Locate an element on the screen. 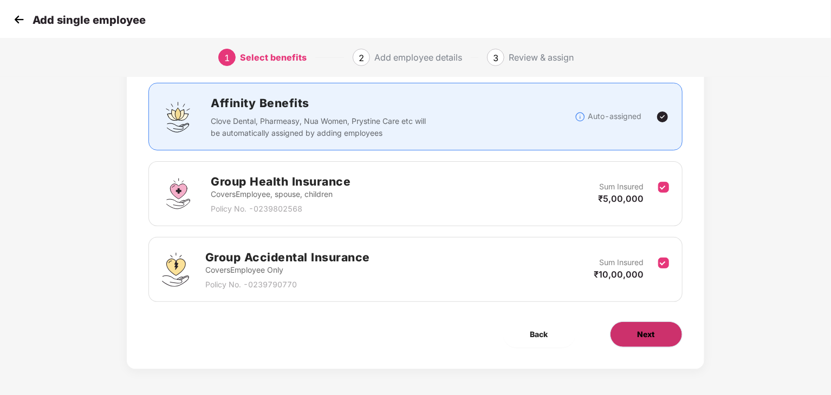 The image size is (831, 395). p: Add single employee is located at coordinates (89, 20).